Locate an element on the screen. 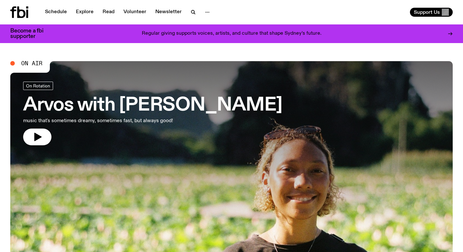 The height and width of the screenshot is (252, 463). p: Regular giving supports voices, artists, and culture that shape Sydney’s future. is located at coordinates (231, 34).